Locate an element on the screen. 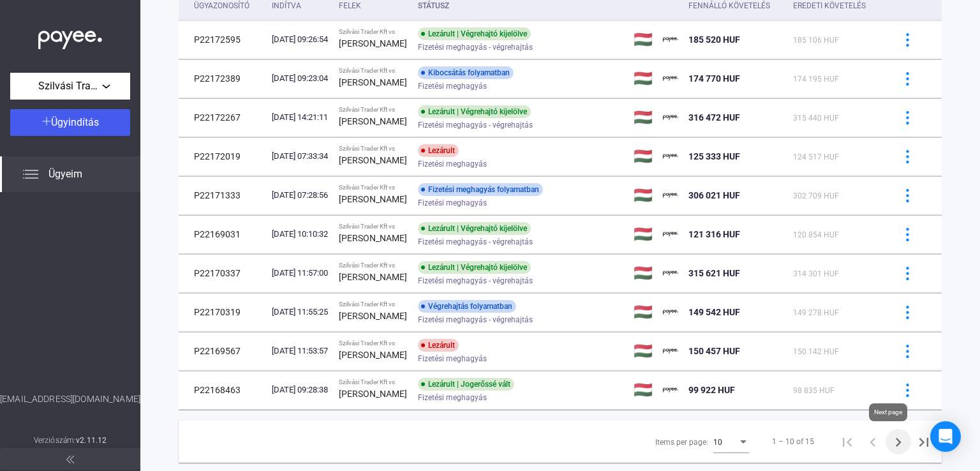  div: Items per page: is located at coordinates (681, 443).